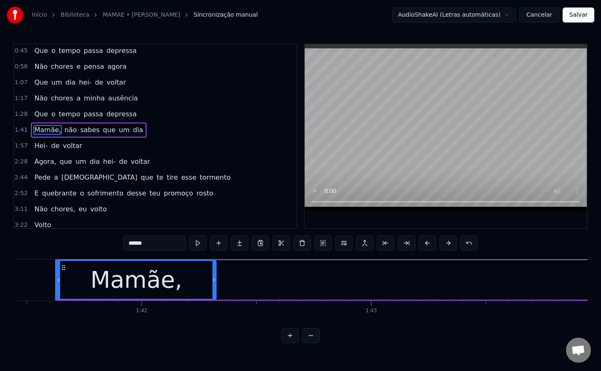  What do you see at coordinates (145, 15) in the screenshot?
I see `nav: breadcrumb` at bounding box center [145, 15].